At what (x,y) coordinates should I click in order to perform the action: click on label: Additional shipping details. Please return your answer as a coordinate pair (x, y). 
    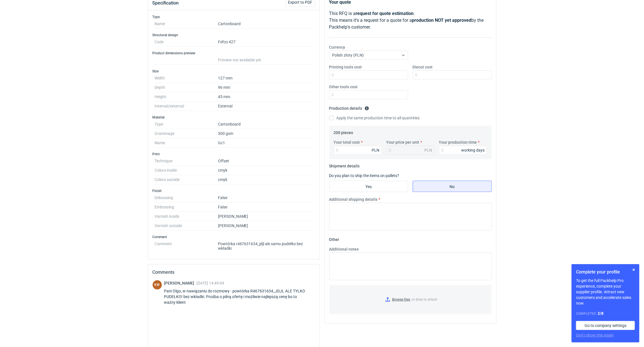
    Looking at the image, I should click on (353, 199).